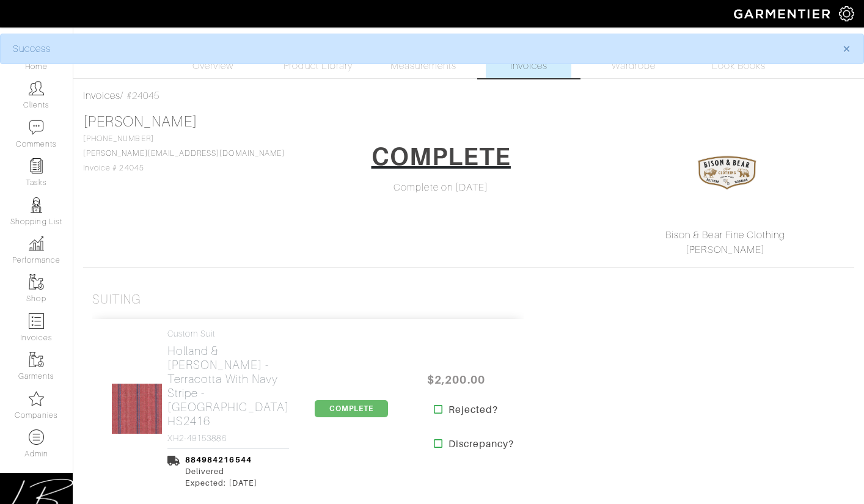  What do you see at coordinates (528, 66) in the screenshot?
I see `span: Invoices` at bounding box center [528, 66].